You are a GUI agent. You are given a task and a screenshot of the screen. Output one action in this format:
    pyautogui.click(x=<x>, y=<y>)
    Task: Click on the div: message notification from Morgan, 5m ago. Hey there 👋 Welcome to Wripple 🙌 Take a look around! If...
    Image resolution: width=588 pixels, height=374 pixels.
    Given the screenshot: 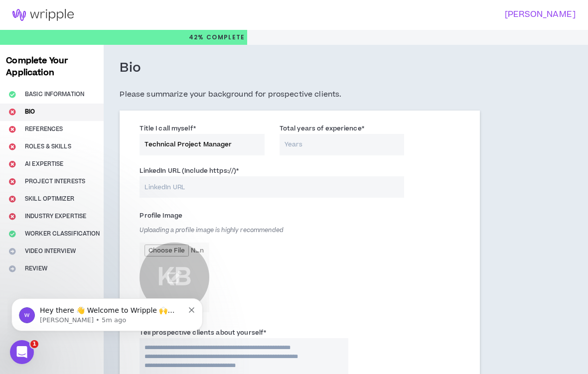 What is the action you would take?
    pyautogui.click(x=100, y=38)
    